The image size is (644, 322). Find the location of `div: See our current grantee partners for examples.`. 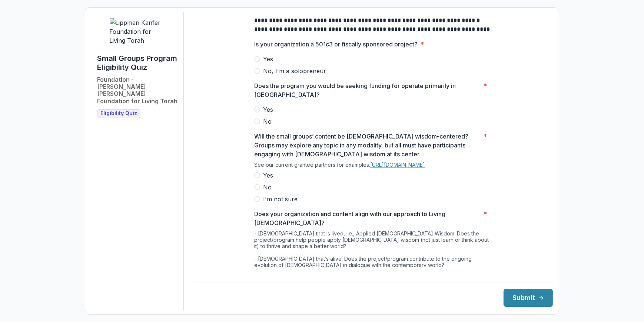

div: See our current grantee partners for examples. is located at coordinates (373, 166).